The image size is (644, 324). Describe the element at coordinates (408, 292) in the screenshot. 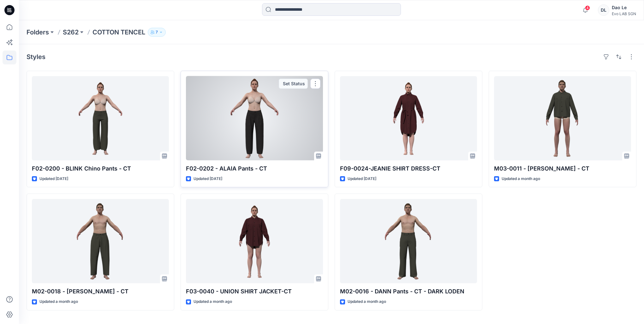

I see `p: M02-0016 - DANN Pants - CT - DARK LODEN` at that location.